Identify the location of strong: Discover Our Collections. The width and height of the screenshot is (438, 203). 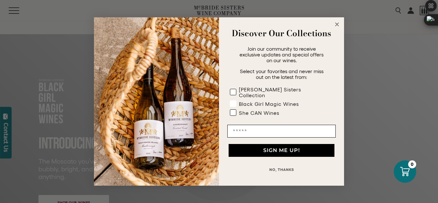
(281, 33).